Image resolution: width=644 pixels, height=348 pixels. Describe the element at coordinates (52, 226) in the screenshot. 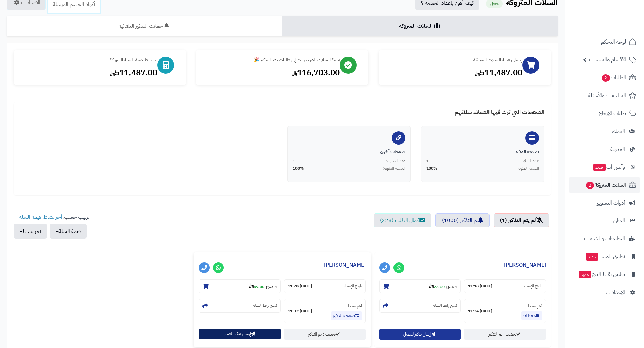

I see `ul: ترتيب حسب: -` at that location.